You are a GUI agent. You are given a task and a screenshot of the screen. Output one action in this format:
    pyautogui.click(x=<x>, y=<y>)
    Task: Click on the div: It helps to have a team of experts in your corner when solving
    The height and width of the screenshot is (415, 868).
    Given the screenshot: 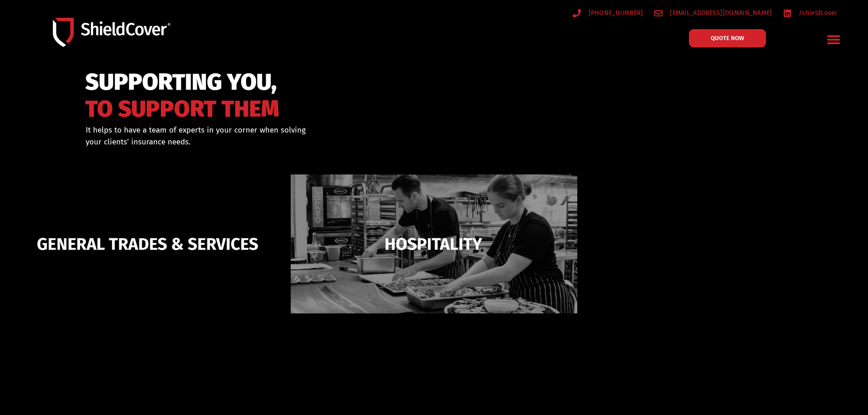 What is the action you would take?
    pyautogui.click(x=283, y=136)
    